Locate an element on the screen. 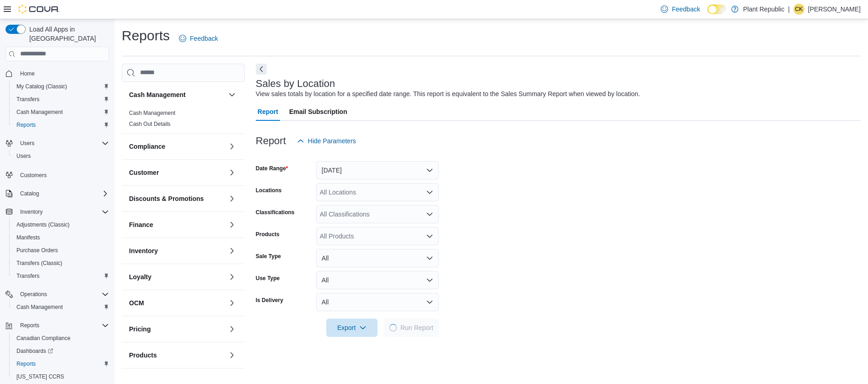 This screenshot has width=868, height=384. button: Adjustments (Classic) is located at coordinates (61, 225).